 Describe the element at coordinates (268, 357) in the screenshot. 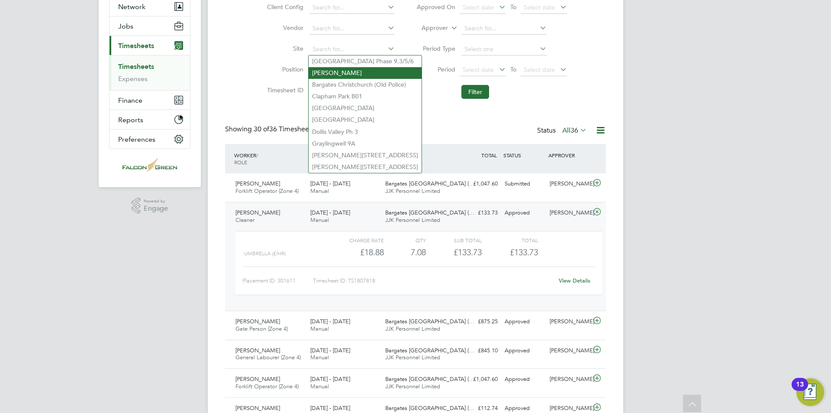

I see `span: General Labourer (Zone 4)` at that location.